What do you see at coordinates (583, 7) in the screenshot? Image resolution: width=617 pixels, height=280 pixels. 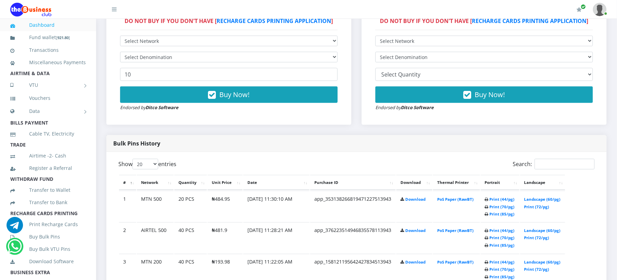 I see `span: Renew/Upgrade Subscription` at bounding box center [583, 7].